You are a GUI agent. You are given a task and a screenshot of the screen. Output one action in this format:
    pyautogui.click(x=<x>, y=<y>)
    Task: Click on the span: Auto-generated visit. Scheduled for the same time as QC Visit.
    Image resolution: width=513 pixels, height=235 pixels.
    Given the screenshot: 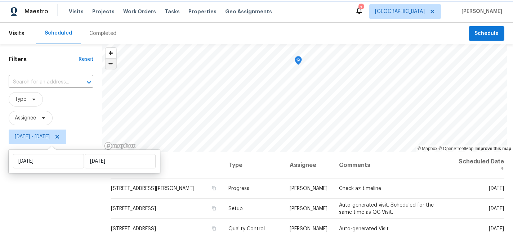 What is the action you would take?
    pyautogui.click(x=386, y=209)
    